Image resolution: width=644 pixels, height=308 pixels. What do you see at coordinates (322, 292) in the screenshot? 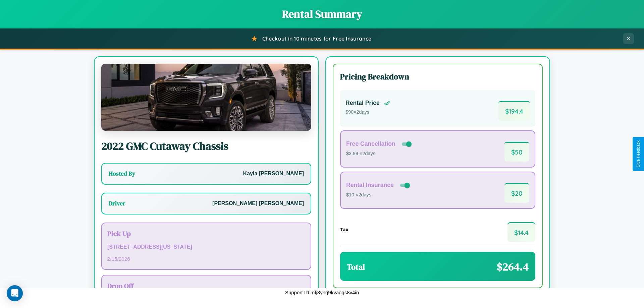
I see `p: Support ID: mfj8yng9kvaogs8v4in` at bounding box center [322, 292].